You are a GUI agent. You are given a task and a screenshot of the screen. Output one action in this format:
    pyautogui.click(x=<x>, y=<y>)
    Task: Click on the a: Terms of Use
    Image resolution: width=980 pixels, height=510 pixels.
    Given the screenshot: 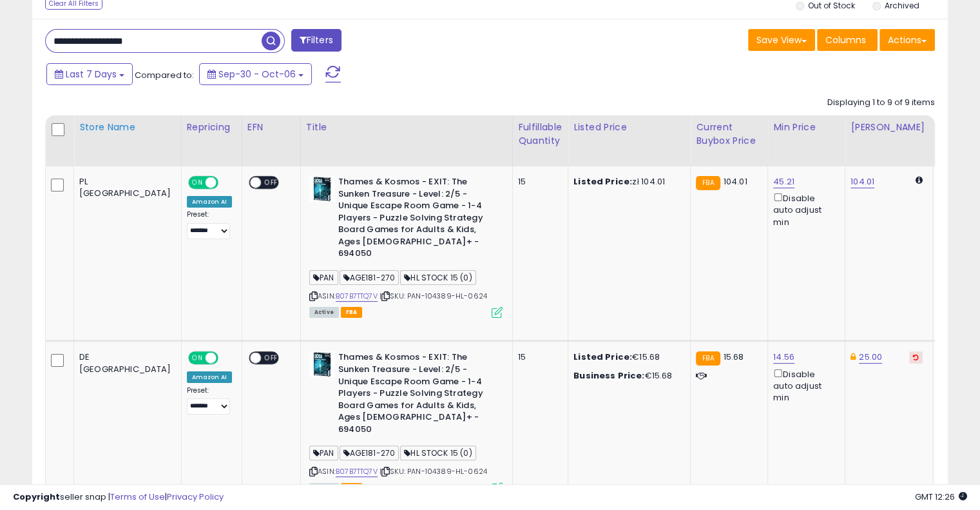 What is the action you would take?
    pyautogui.click(x=138, y=496)
    